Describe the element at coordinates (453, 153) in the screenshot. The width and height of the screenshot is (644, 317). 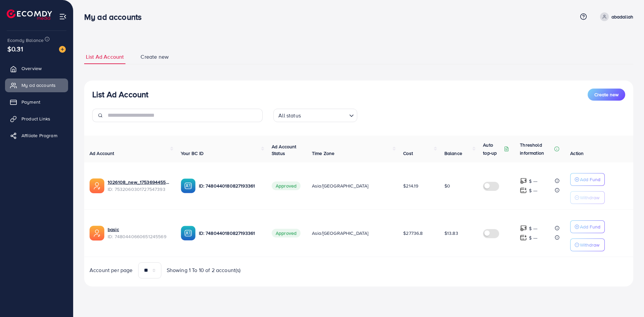
I see `span: Balance` at that location.